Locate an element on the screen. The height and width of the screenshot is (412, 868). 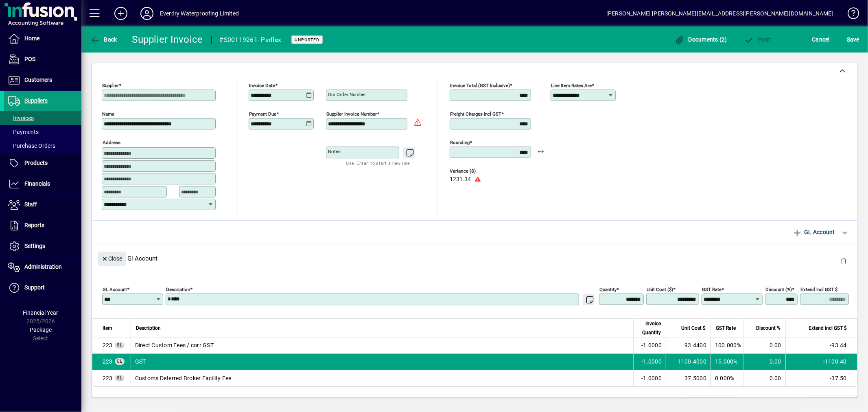
button: Add is located at coordinates (121, 13).